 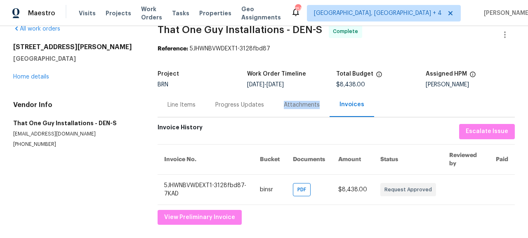 What do you see at coordinates (408, 159) in the screenshot?
I see `th: Status` at bounding box center [408, 159].